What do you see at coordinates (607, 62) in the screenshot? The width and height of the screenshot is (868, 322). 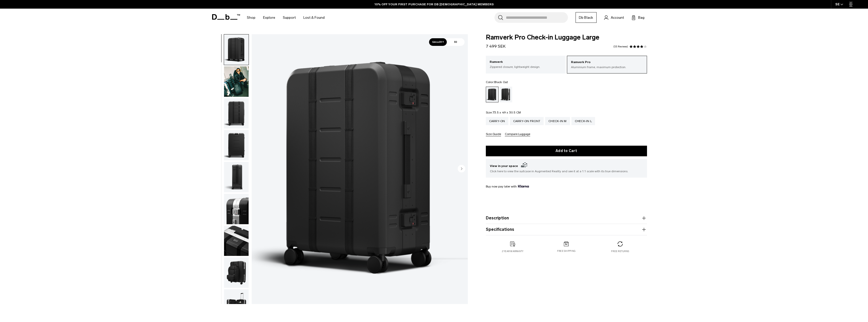 I see `p: Ramverk Pro` at bounding box center [607, 62].